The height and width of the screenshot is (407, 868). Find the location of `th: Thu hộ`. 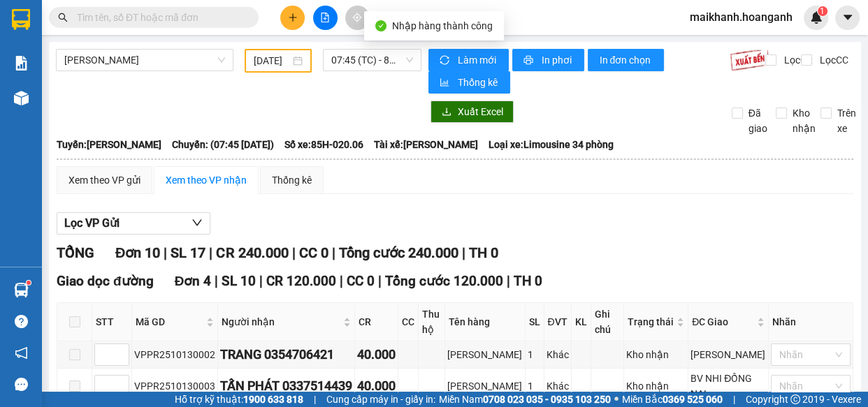

th: Thu hộ is located at coordinates (431, 322).